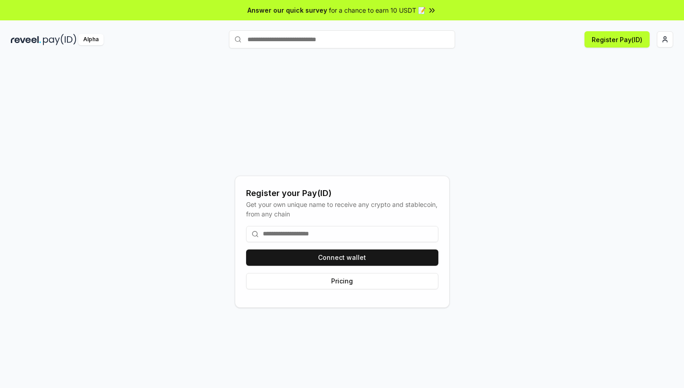 The width and height of the screenshot is (684, 388). Describe the element at coordinates (342, 193) in the screenshot. I see `div: Register your Pay(ID)` at that location.